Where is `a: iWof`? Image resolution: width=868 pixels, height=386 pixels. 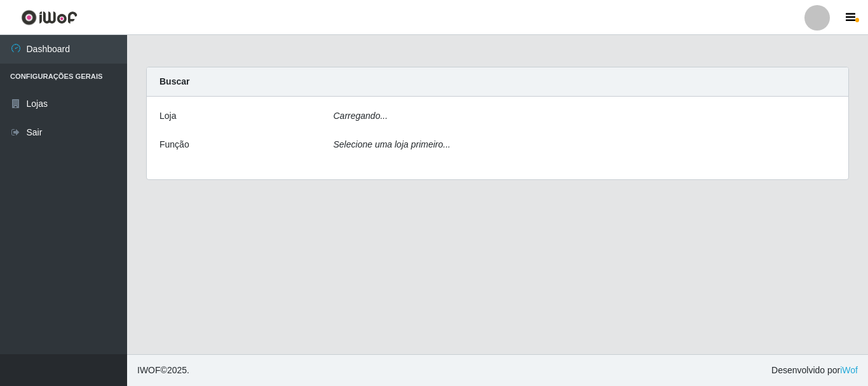
a: iWof is located at coordinates (849, 370).